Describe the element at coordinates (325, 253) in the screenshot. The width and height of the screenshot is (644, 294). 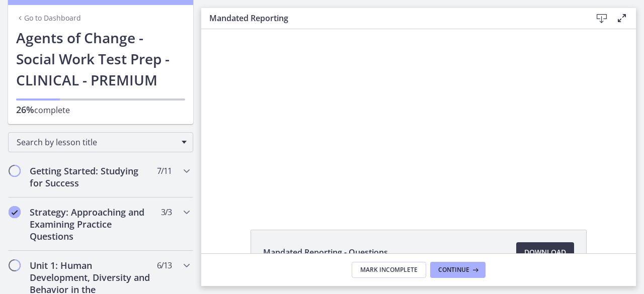
I see `span: Mandated Reporting - Questions` at that location.